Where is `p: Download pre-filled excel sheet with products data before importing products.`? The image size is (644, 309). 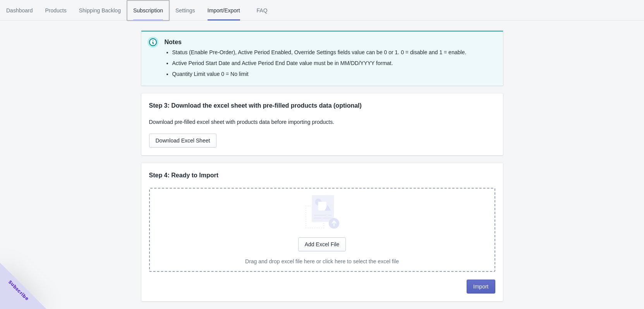
p: Download pre-filled excel sheet with products data before importing products. is located at coordinates (322, 122).